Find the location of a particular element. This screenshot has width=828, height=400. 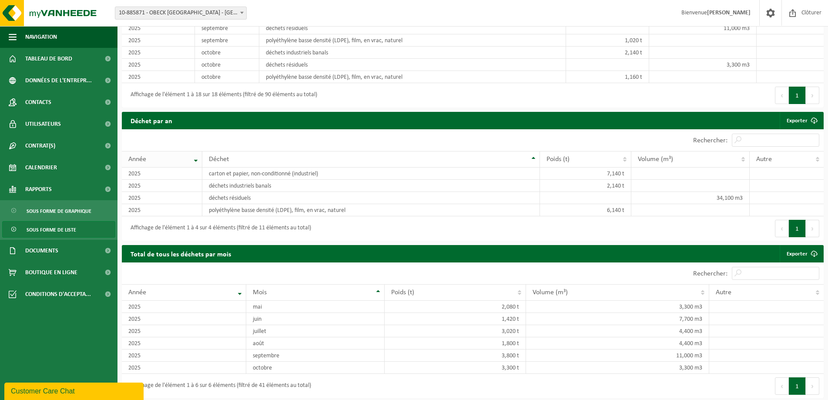

h2: Déchet par an is located at coordinates (151, 120).